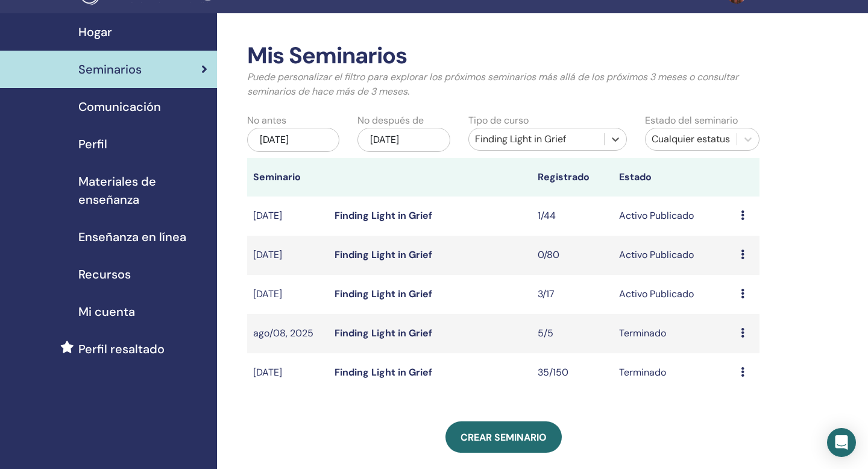 The image size is (868, 469). What do you see at coordinates (287, 178) in the screenshot?
I see `th: Seminario` at bounding box center [287, 178].